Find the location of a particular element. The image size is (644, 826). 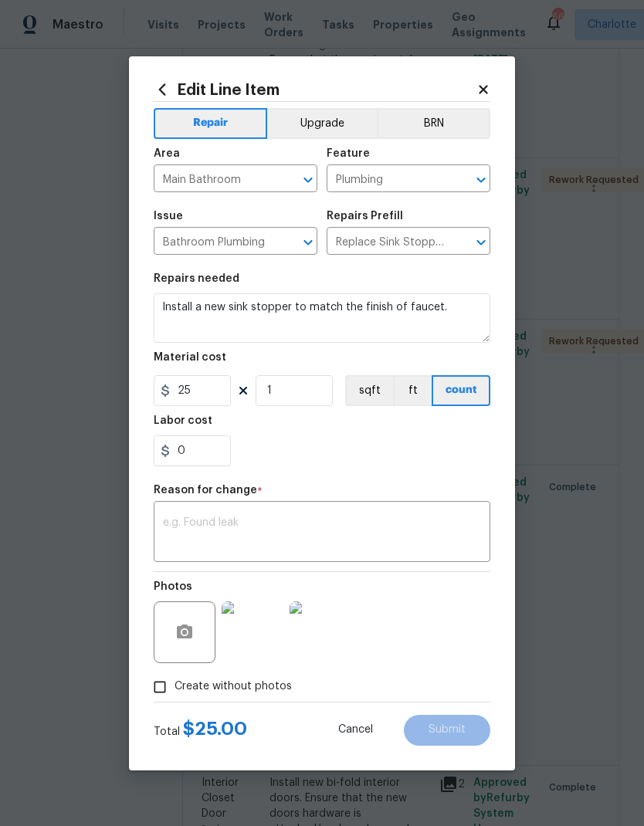

h5: Labor cost is located at coordinates (183, 421).